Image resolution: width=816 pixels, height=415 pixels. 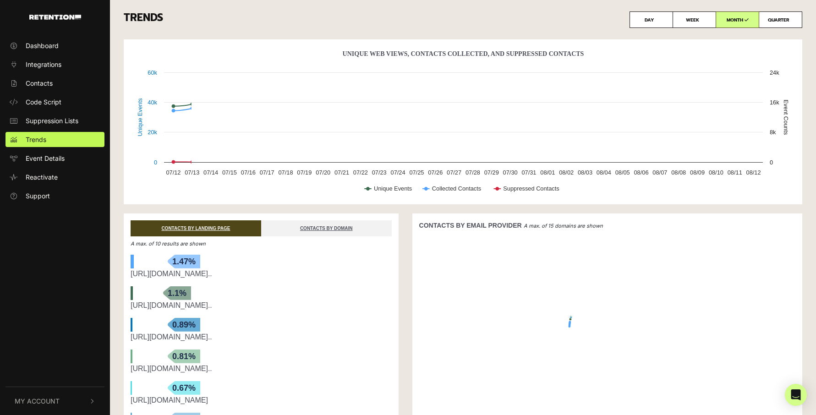 I want to click on text: 07/13, so click(x=192, y=172).